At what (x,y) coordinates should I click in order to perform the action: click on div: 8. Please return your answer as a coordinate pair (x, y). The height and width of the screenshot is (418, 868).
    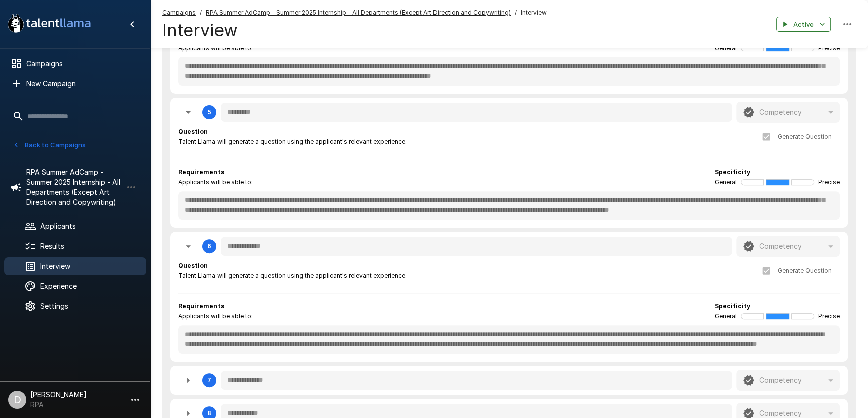
    Looking at the image, I should click on (209, 413).